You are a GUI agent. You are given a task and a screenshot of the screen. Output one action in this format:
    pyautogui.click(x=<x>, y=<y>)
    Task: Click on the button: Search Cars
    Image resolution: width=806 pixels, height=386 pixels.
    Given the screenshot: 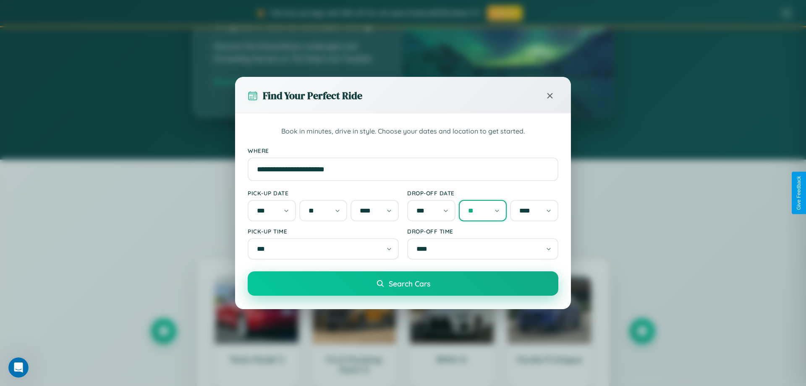 What is the action you would take?
    pyautogui.click(x=403, y=283)
    